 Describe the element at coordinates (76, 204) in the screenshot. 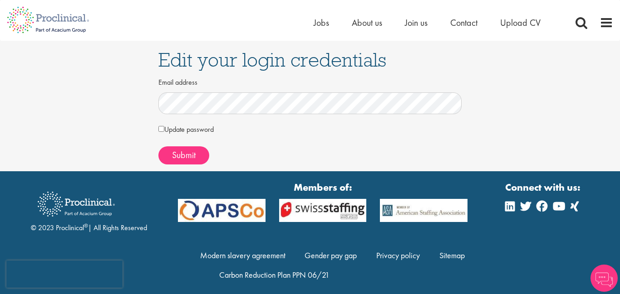

I see `img: Proclinical Recruitment` at that location.